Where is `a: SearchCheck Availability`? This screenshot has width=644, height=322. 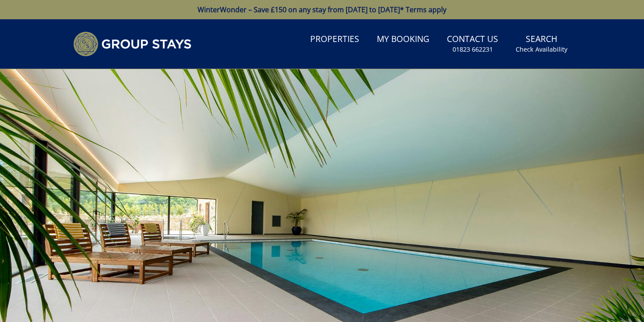
a: SearchCheck Availability is located at coordinates (541, 44).